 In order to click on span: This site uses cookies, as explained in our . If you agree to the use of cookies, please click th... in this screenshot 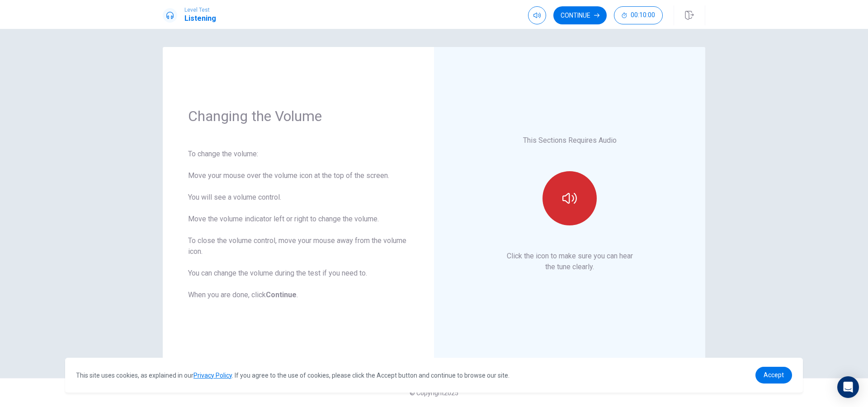, I will do `click(292, 375)`.